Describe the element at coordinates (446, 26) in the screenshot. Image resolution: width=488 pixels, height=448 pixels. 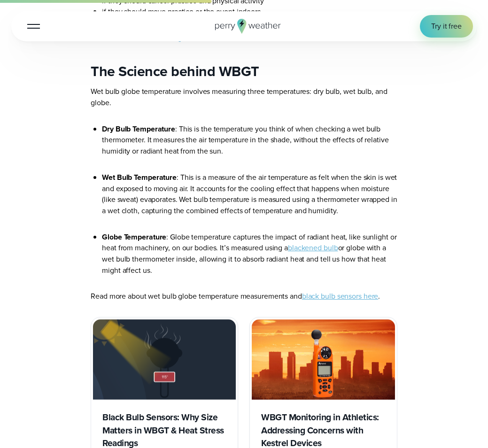
I see `a: Try it free` at that location.